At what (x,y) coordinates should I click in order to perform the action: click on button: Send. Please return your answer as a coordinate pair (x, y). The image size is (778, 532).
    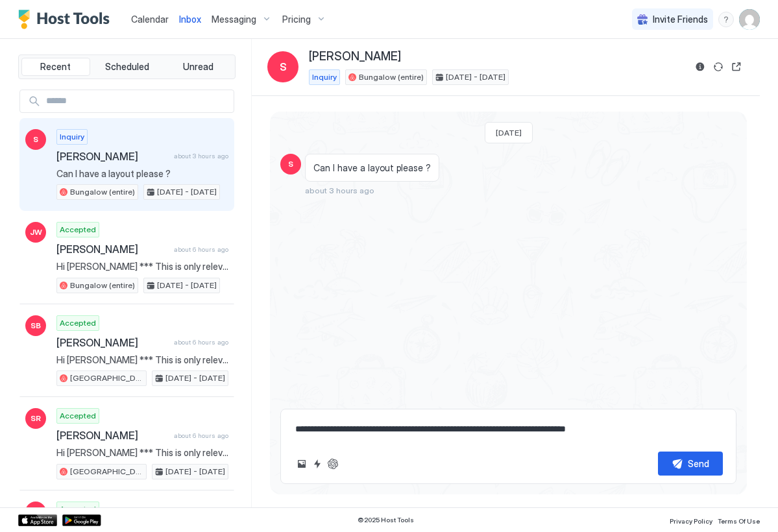
    Looking at the image, I should click on (690, 463).